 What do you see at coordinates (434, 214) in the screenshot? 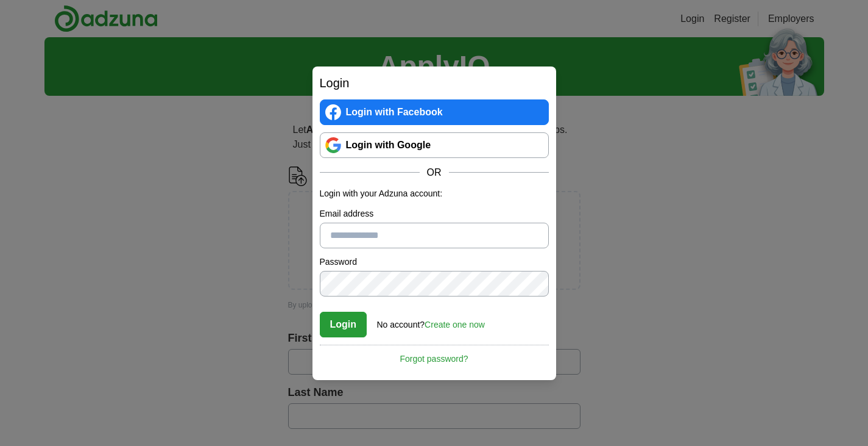
I see `label: Email address` at bounding box center [434, 214].